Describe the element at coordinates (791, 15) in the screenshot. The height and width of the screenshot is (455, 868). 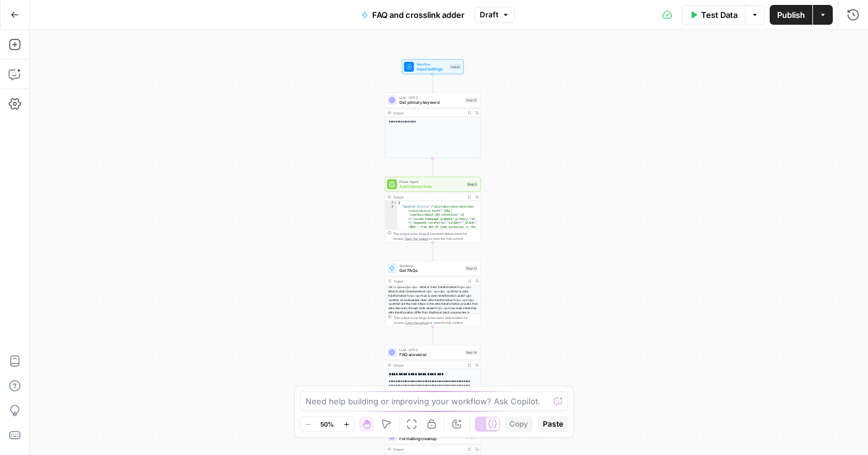
I see `button: Publish` at that location.